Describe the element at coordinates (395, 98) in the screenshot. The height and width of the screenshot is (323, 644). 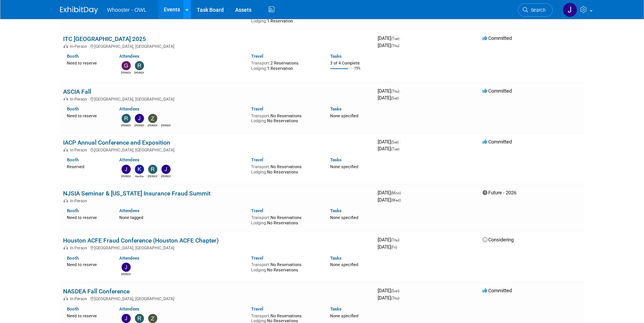
I see `span: (Sat)` at that location.